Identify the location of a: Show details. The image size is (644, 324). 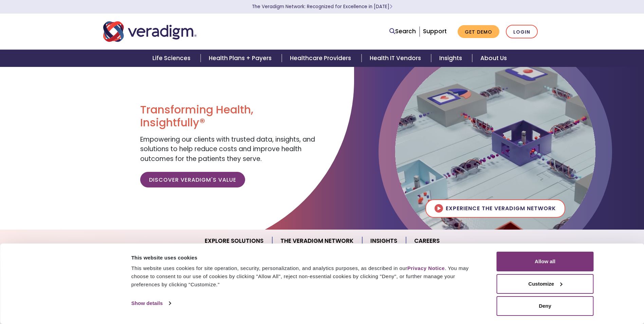
(151, 303).